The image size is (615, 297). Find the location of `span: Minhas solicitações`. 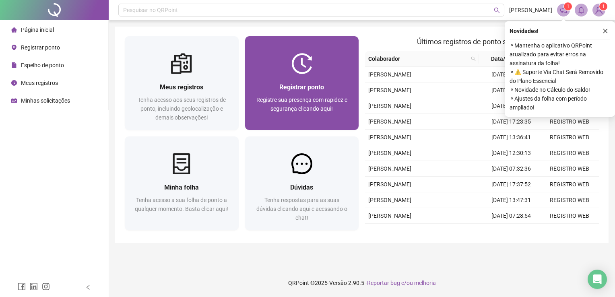

span: Minhas solicitações is located at coordinates (45, 101).